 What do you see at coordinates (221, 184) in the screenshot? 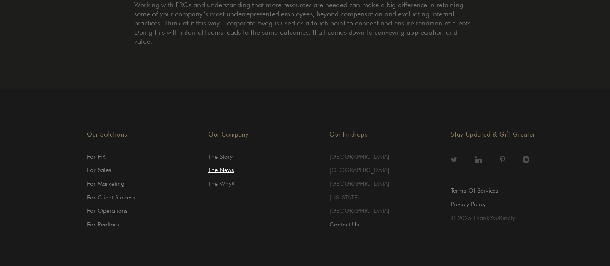
I see `a: The Why?` at bounding box center [221, 184].